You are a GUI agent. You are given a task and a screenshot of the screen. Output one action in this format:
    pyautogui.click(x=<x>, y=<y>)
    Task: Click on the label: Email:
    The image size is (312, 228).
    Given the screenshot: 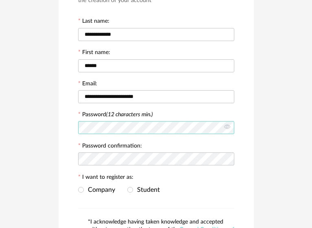 What is the action you would take?
    pyautogui.click(x=87, y=85)
    